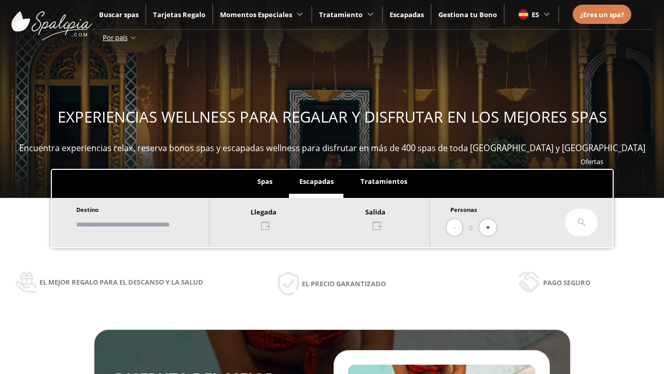 The image size is (664, 374). What do you see at coordinates (592, 161) in the screenshot?
I see `span: Ofertas` at bounding box center [592, 161].